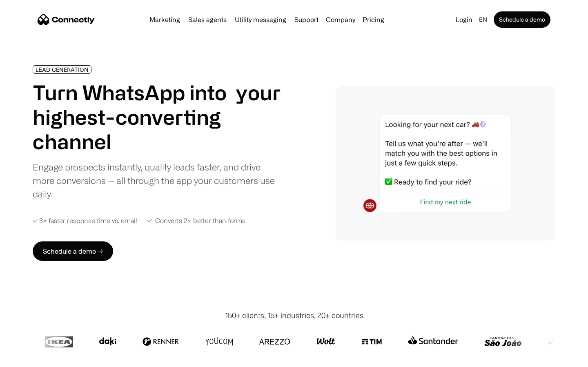 This screenshot has height=367, width=588. What do you see at coordinates (29, 358) in the screenshot?
I see `aside: Language selected: English` at bounding box center [29, 358].